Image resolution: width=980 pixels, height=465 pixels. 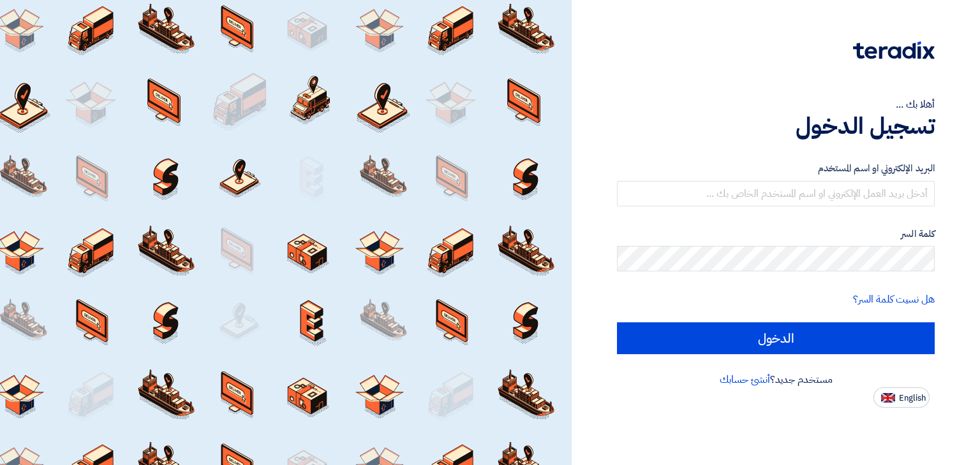 What do you see at coordinates (776, 380) in the screenshot?
I see `div: مستخدم جديد؟` at bounding box center [776, 380].